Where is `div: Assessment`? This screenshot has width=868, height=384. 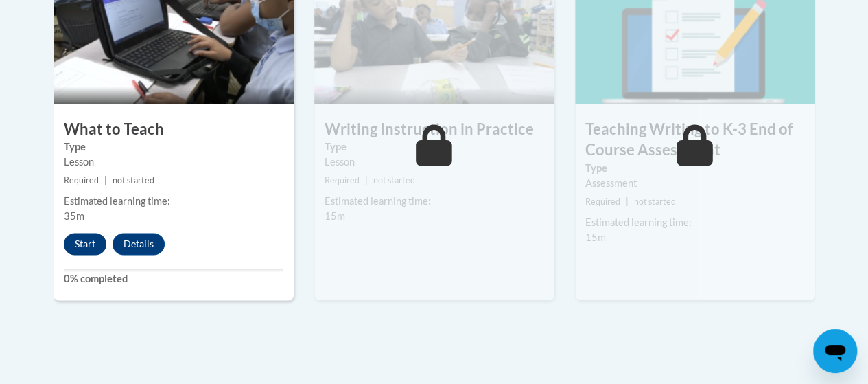
div: Assessment is located at coordinates (695, 183).